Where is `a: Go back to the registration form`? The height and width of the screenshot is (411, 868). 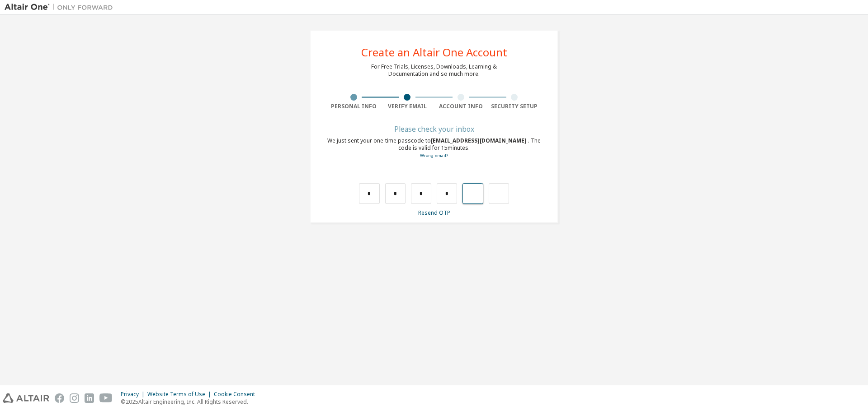 a: Go back to the registration form is located at coordinates (434, 155).